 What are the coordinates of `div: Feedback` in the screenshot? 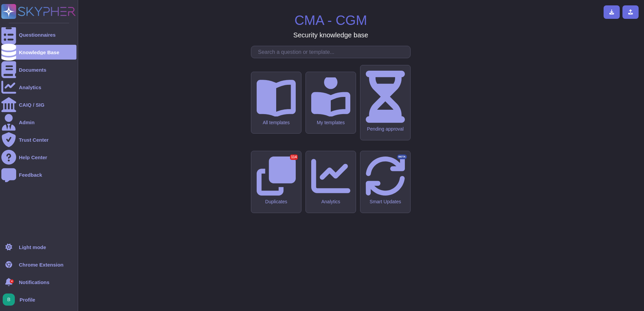 It's located at (31, 175).